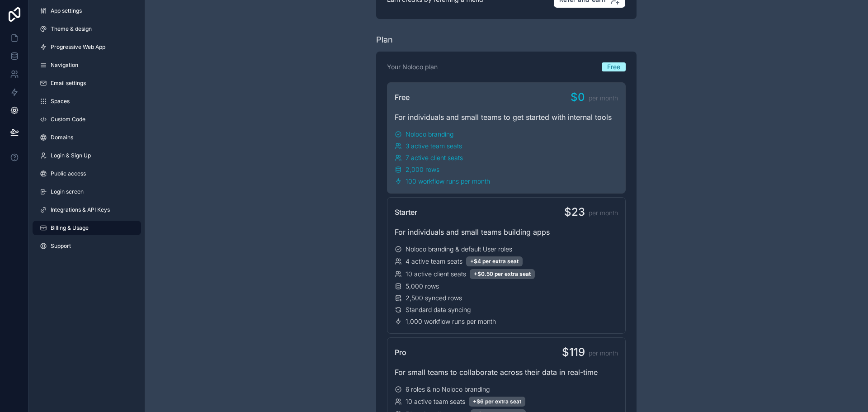  What do you see at coordinates (422, 286) in the screenshot?
I see `span: 5,000 rows` at bounding box center [422, 286].